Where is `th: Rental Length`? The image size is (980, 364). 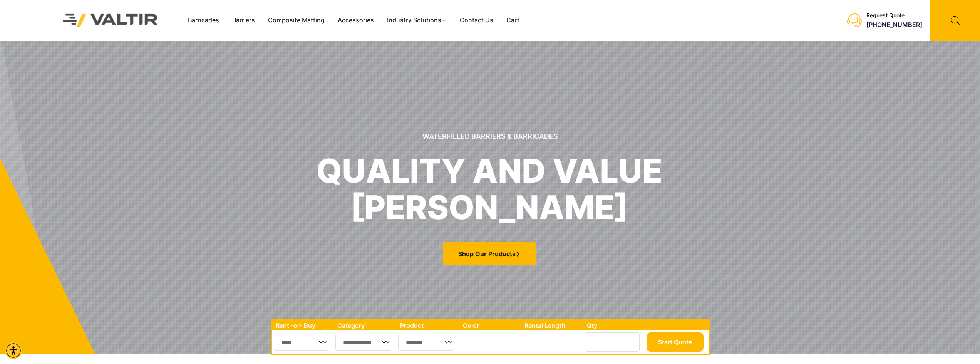
th: Rental Length is located at coordinates (552, 325).